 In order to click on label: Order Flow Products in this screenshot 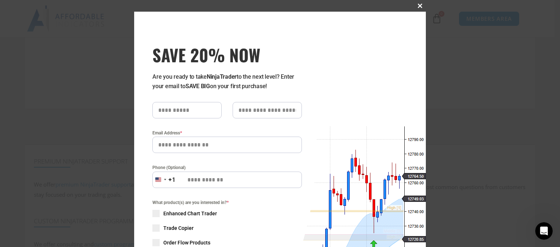, I will do `click(227, 243)`.